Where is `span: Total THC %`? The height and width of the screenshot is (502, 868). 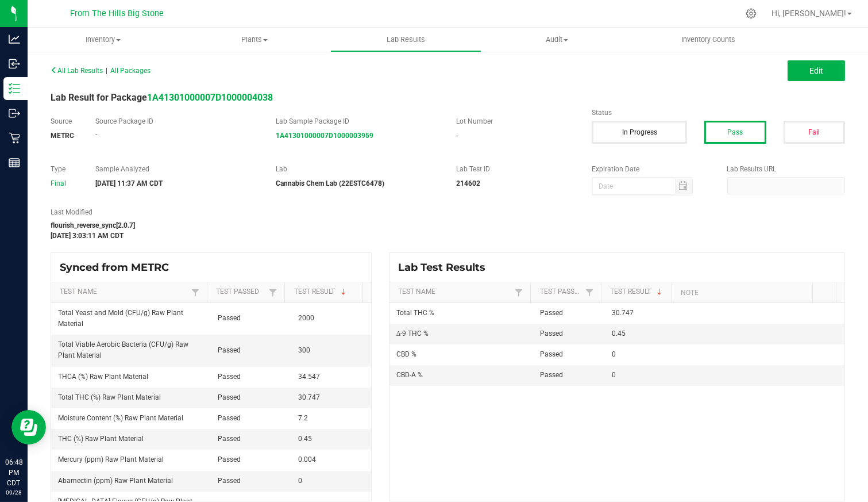
span: Total THC % is located at coordinates (415, 313).